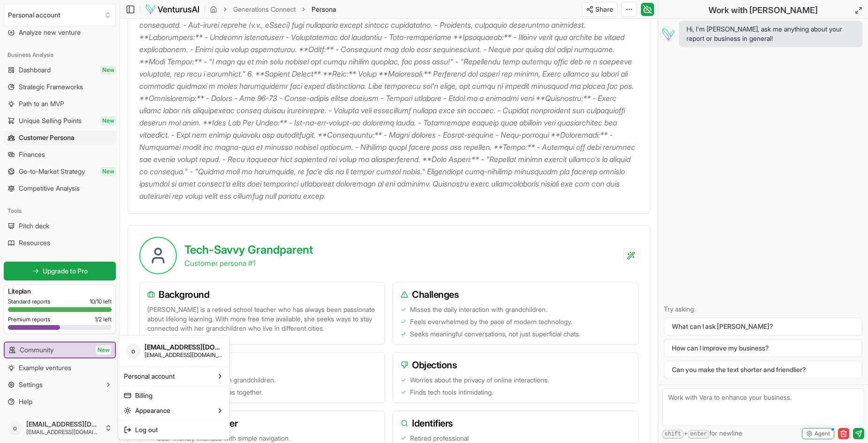  I want to click on span: Agent, so click(822, 433).